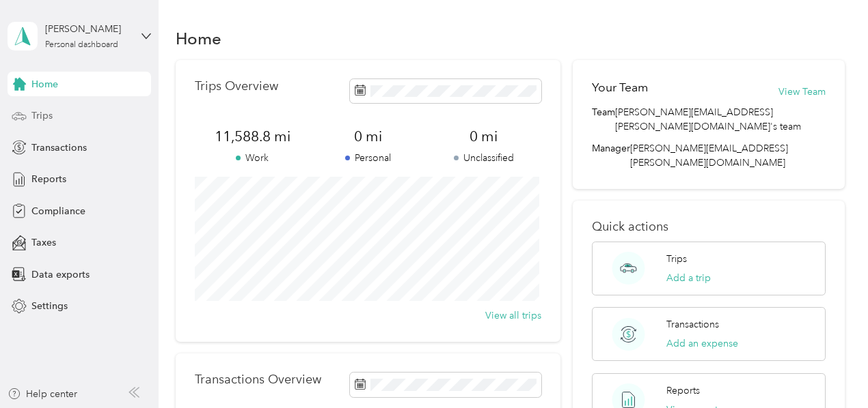 This screenshot has width=868, height=408. I want to click on button: View all trips, so click(513, 316).